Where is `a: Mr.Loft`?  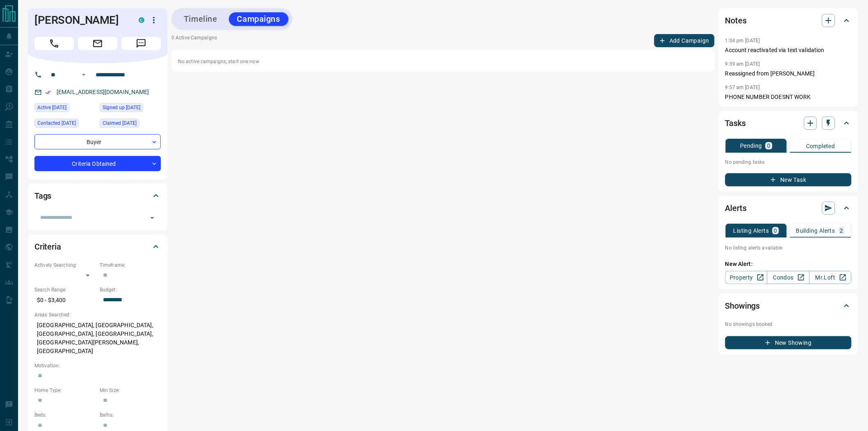
a: Mr.Loft is located at coordinates (831, 277).